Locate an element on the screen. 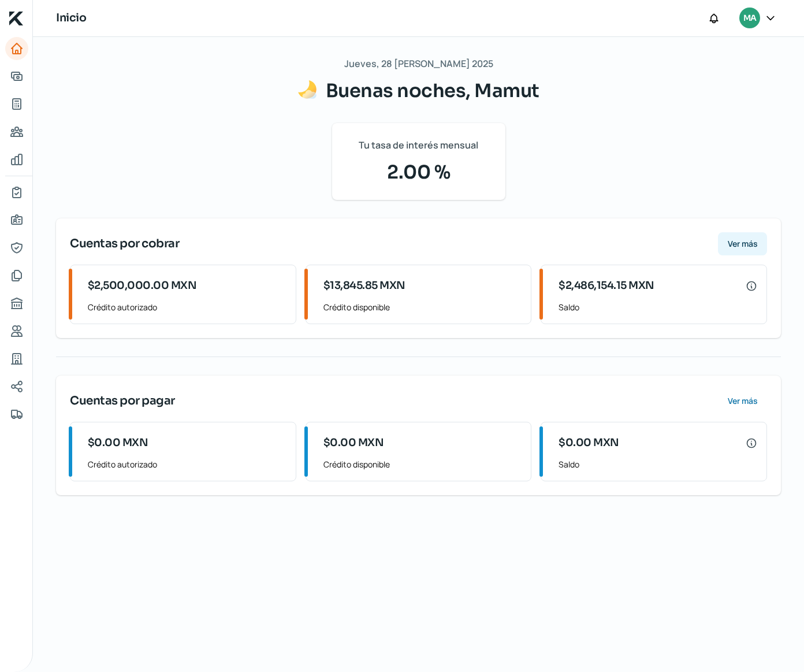 The image size is (804, 672). span: $2,500,000.00 MXN is located at coordinates (142, 285).